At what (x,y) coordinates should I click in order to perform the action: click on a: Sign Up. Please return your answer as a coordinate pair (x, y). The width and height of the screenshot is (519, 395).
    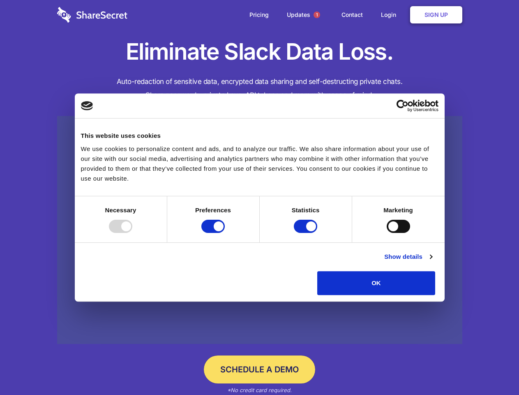
    Looking at the image, I should click on (436, 15).